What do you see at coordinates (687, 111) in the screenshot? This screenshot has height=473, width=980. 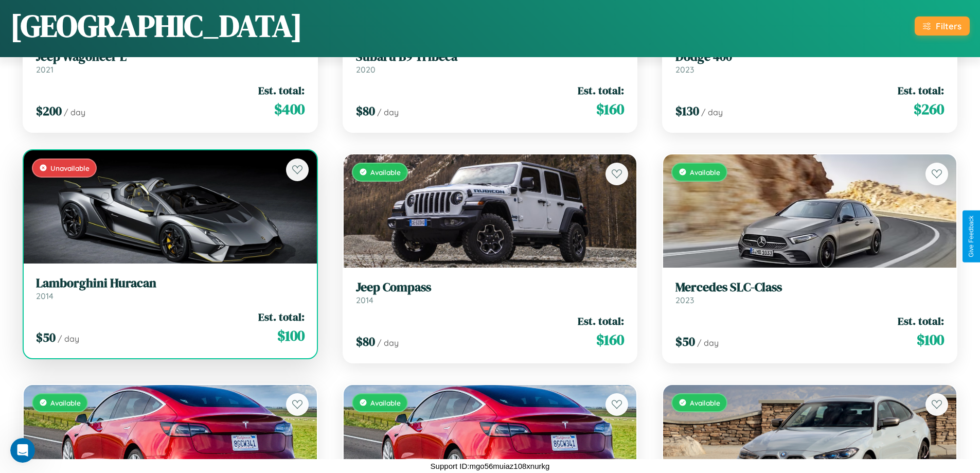 I see `span: $ 130` at bounding box center [687, 111].